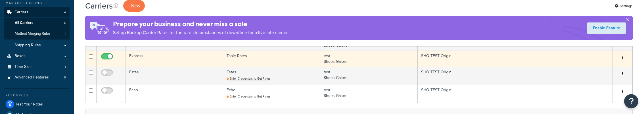 The image size is (644, 114). Describe the element at coordinates (37, 95) in the screenshot. I see `div: Resources` at that location.